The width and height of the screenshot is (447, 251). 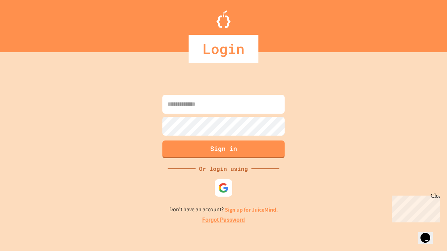 I want to click on img: Logo.svg, so click(x=223, y=19).